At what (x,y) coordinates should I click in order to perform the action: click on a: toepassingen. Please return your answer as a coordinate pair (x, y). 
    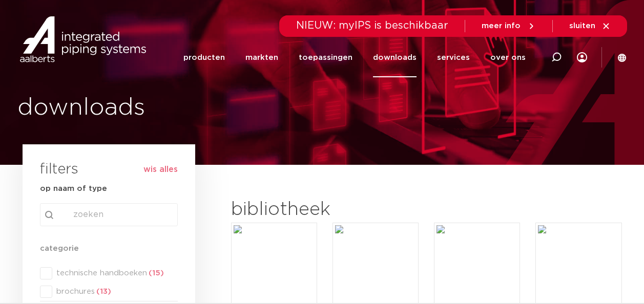
    Looking at the image, I should click on (325, 58).